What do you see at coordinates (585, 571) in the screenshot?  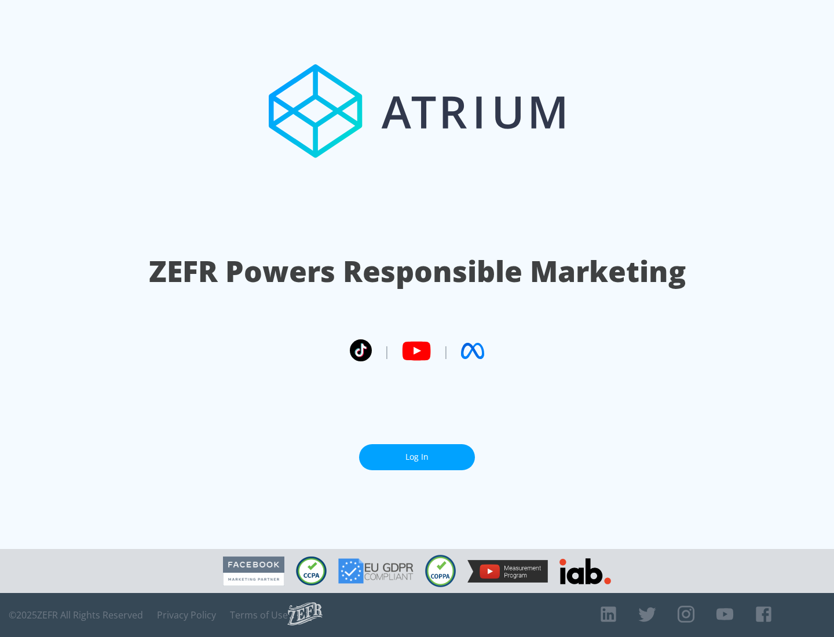 I see `img: IAB` at bounding box center [585, 571].